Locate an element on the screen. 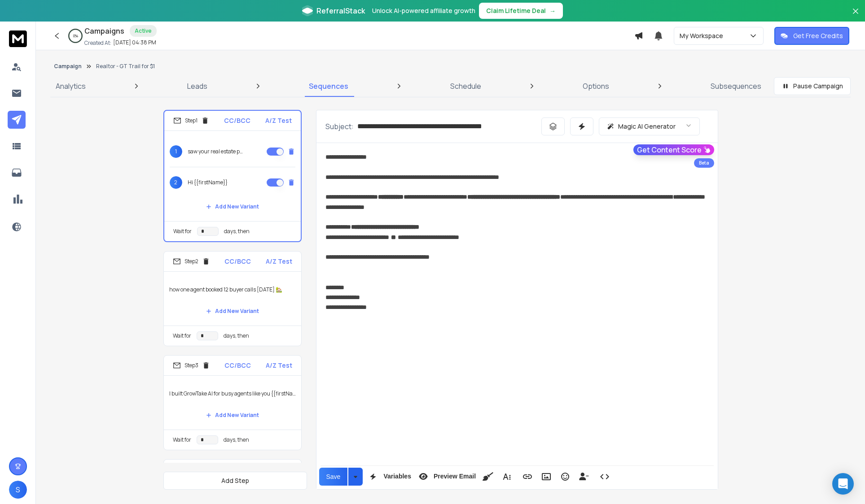  p: Created At: is located at coordinates (98, 43).